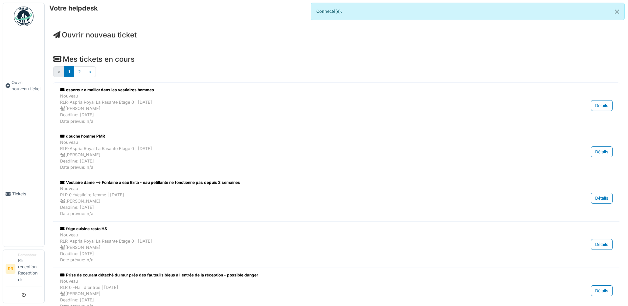 The image size is (628, 306). What do you see at coordinates (69, 72) in the screenshot?
I see `a: 1` at bounding box center [69, 72].